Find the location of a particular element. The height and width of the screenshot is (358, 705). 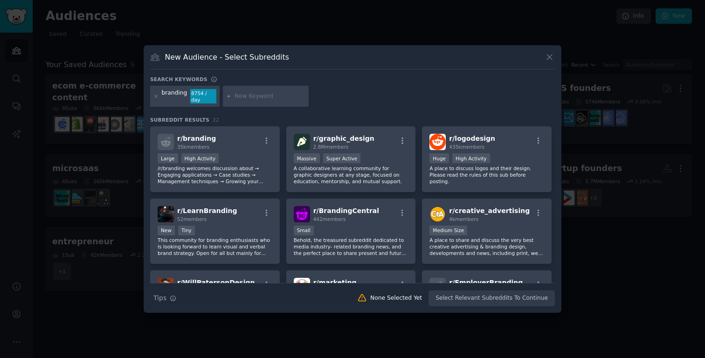

span: 22 is located at coordinates (216, 120).